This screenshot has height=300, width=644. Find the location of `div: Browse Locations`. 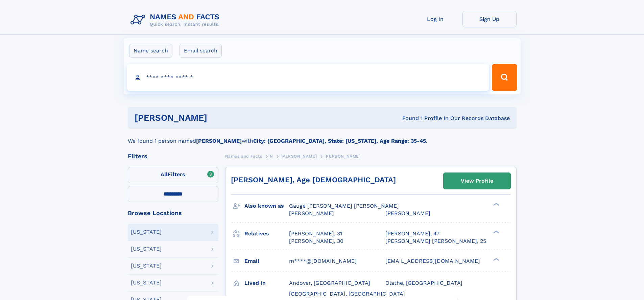

div: Browse Locations is located at coordinates (173, 213).